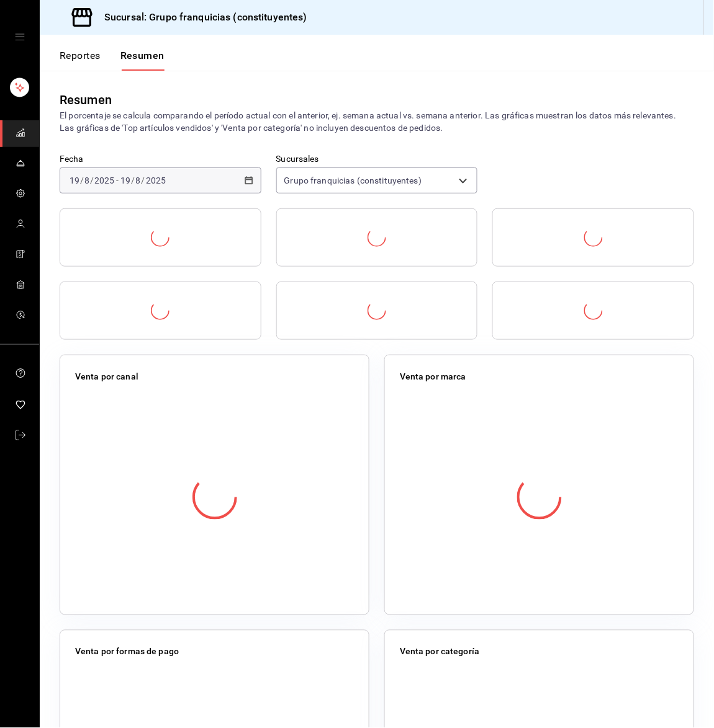 The width and height of the screenshot is (714, 728). I want to click on p: Venta por categoría, so click(439, 652).